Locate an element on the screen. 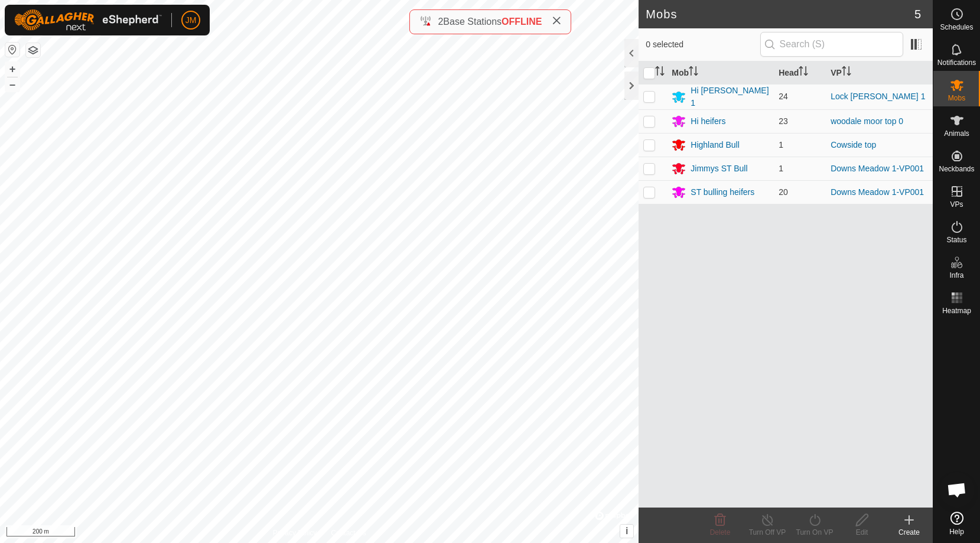 The height and width of the screenshot is (543, 980). span: Infra is located at coordinates (957, 275).